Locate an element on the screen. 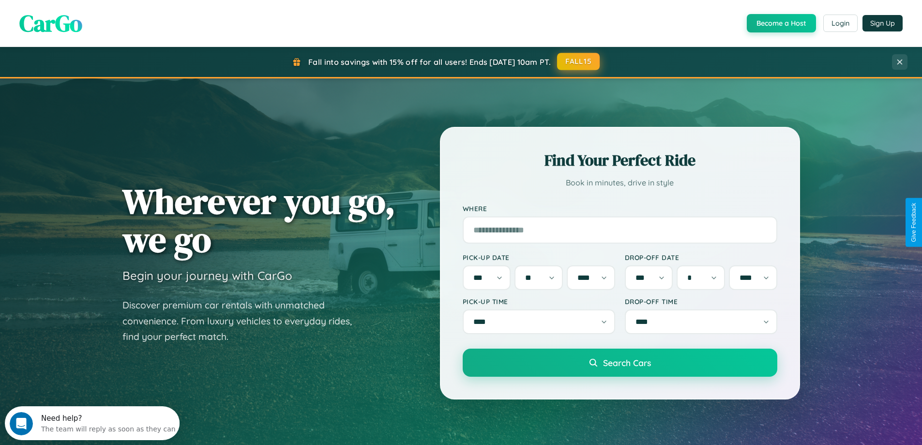 This screenshot has height=445, width=922. button: FALL15 is located at coordinates (578, 61).